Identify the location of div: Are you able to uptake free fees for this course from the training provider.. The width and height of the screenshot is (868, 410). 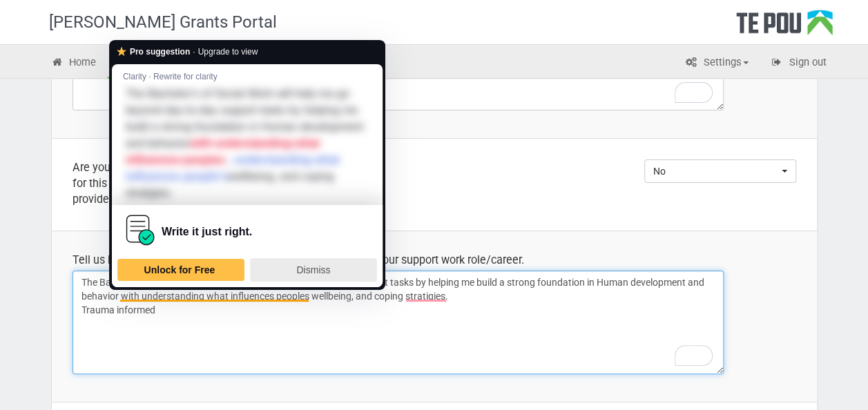
(157, 183).